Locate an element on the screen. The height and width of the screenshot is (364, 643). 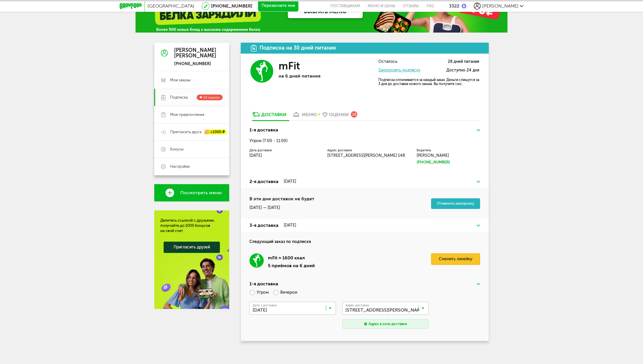
a: меню is located at coordinates (305, 116).